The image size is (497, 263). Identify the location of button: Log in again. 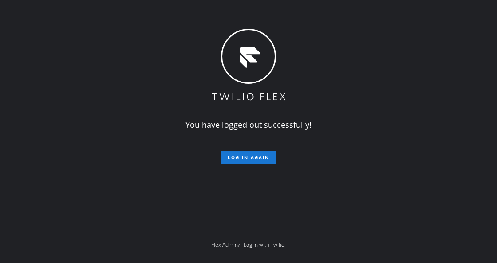
(248, 157).